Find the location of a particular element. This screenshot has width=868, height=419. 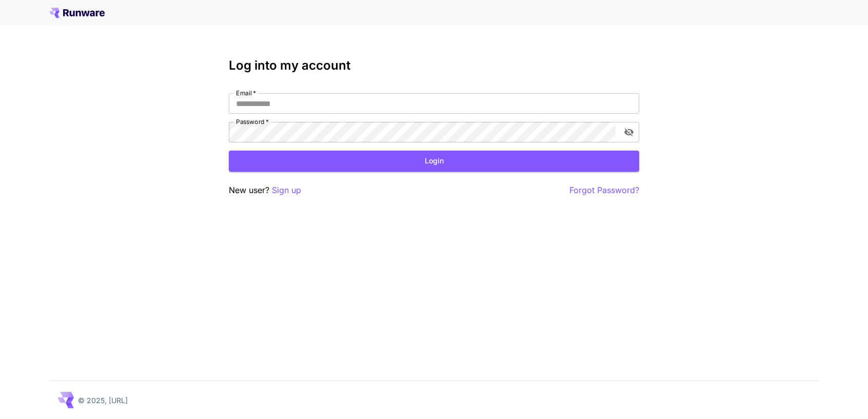

label: Email is located at coordinates (246, 93).